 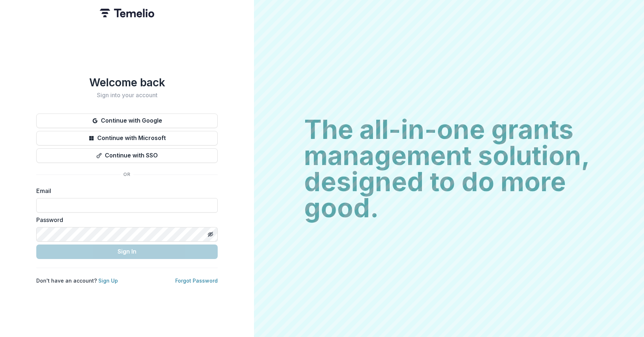 What do you see at coordinates (127, 121) in the screenshot?
I see `button: Continue with Google` at bounding box center [127, 121].